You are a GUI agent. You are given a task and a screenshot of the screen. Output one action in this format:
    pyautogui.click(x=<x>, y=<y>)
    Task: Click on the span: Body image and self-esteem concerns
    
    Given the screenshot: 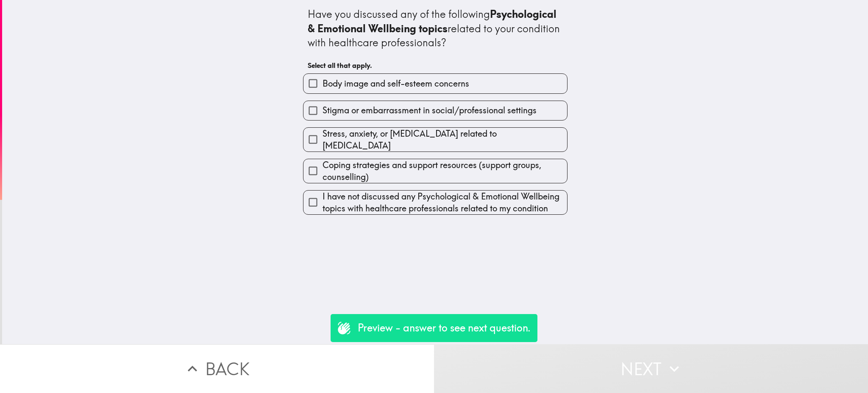 What is the action you would take?
    pyautogui.click(x=396, y=83)
    